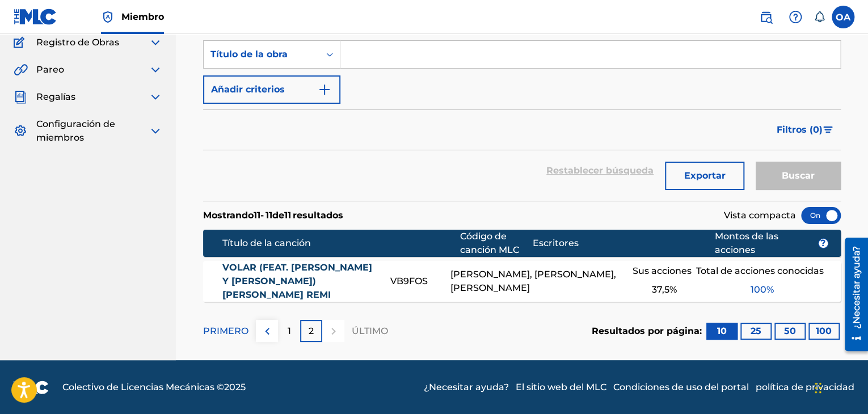  What do you see at coordinates (466, 387) in the screenshot?
I see `a: ¿Necesitar ayuda?` at bounding box center [466, 387].